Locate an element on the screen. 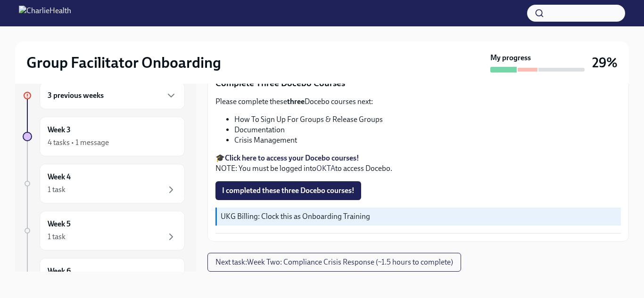  a: Click here to access your Docebo courses! is located at coordinates (292, 158).